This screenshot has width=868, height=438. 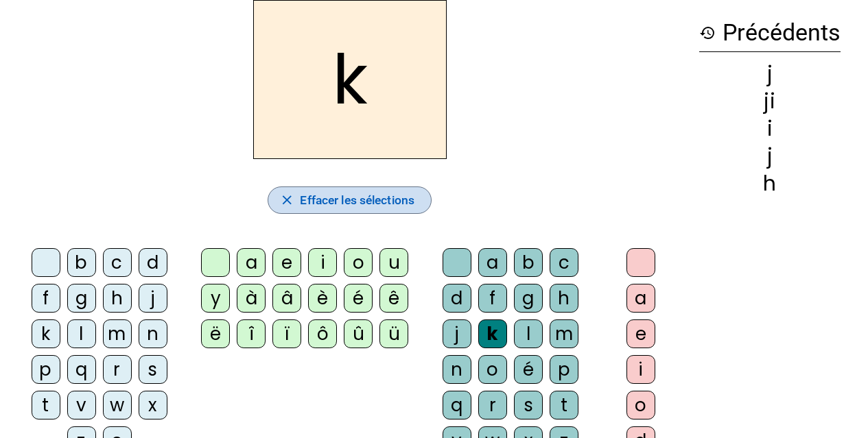 I want to click on div: ji, so click(x=770, y=102).